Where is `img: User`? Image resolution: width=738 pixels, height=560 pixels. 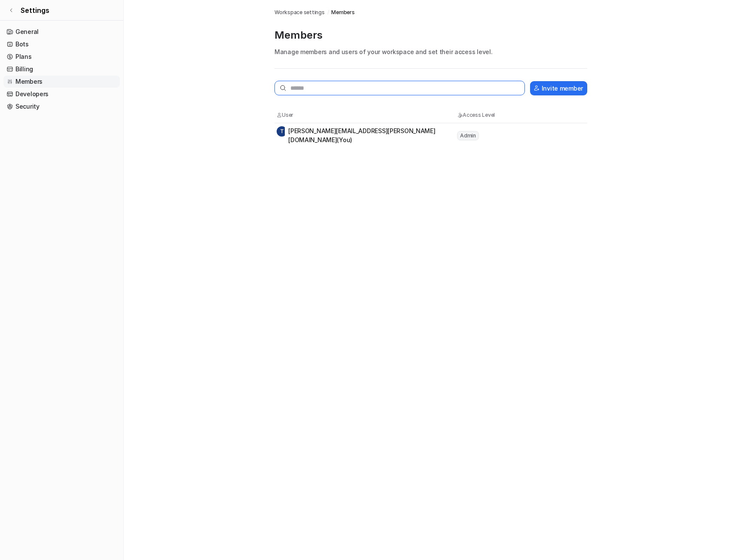
img: User is located at coordinates (279, 115).